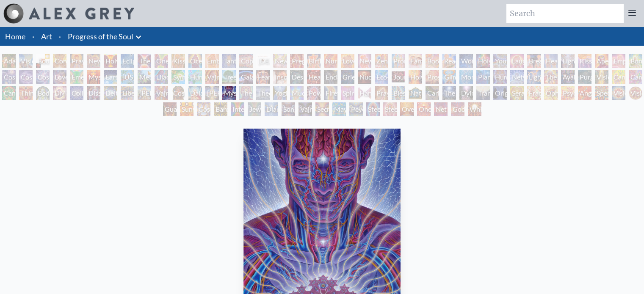 This screenshot has width=644, height=294. What do you see at coordinates (297, 77) in the screenshot?
I see `div: Despair` at bounding box center [297, 77].